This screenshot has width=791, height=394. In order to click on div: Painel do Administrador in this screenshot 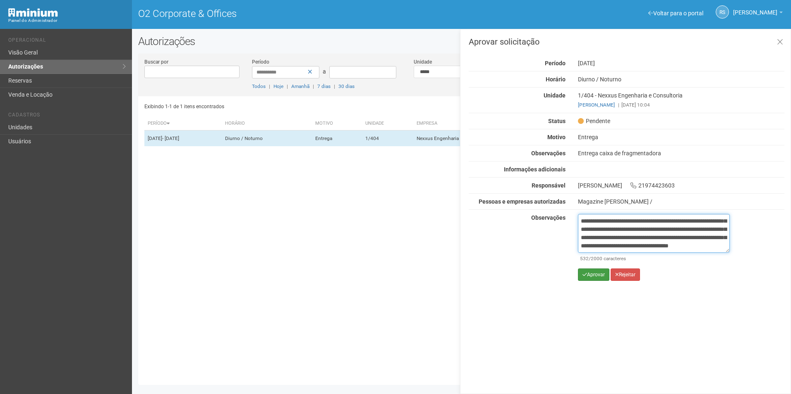, I will do `click(67, 21)`.